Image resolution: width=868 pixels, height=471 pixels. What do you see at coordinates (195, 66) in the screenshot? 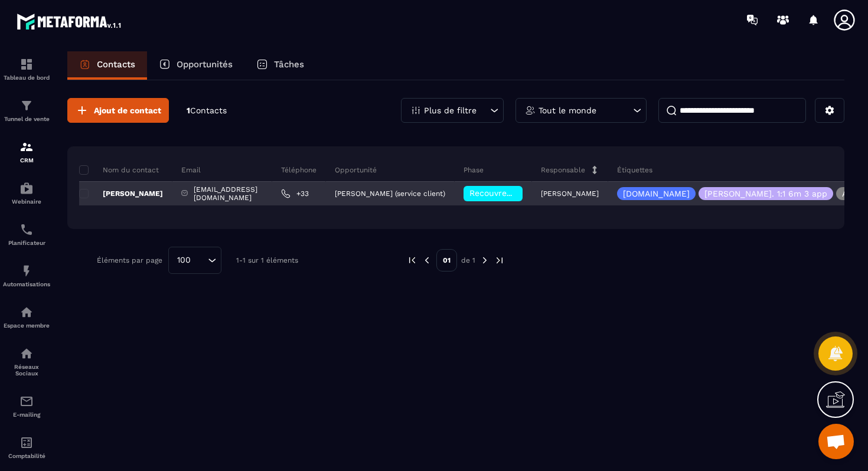
I see `a: Opportunités` at bounding box center [195, 66].